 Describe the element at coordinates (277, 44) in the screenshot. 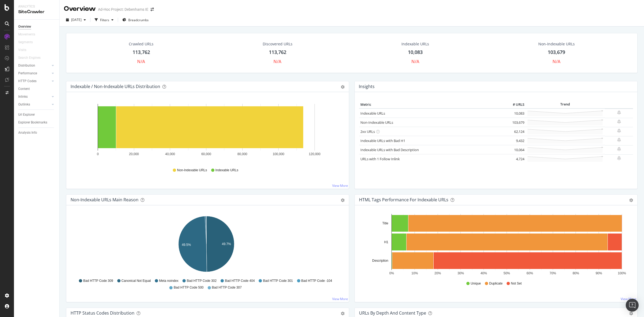

I see `div: Discovered URLs` at that location.